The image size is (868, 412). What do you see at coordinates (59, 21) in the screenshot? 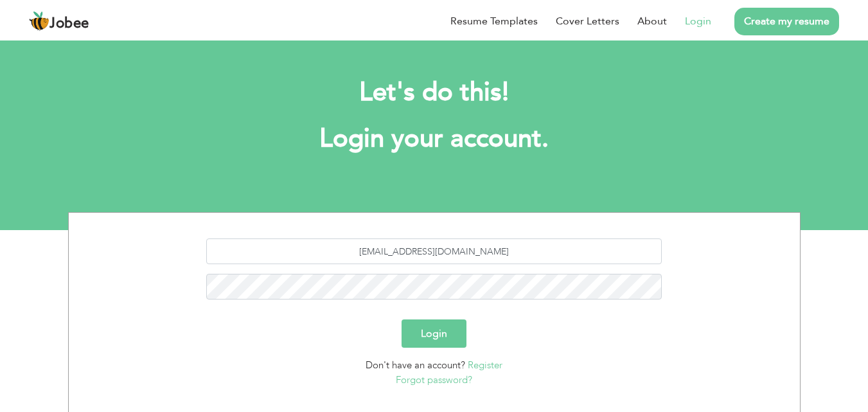
I see `a: Jobee` at bounding box center [59, 21].